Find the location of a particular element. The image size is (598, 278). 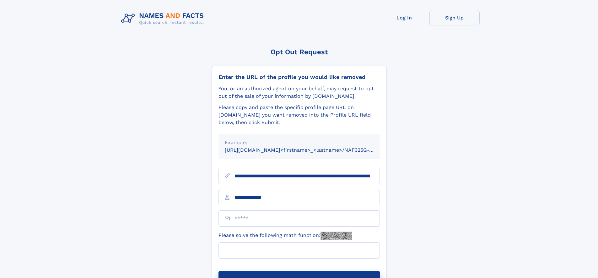

a: Log In is located at coordinates (404, 18).